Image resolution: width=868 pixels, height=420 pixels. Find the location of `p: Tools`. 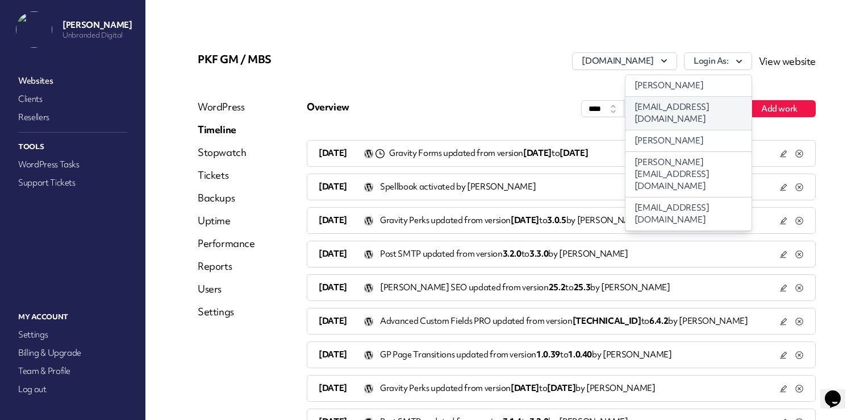

p: Tools is located at coordinates (72, 147).